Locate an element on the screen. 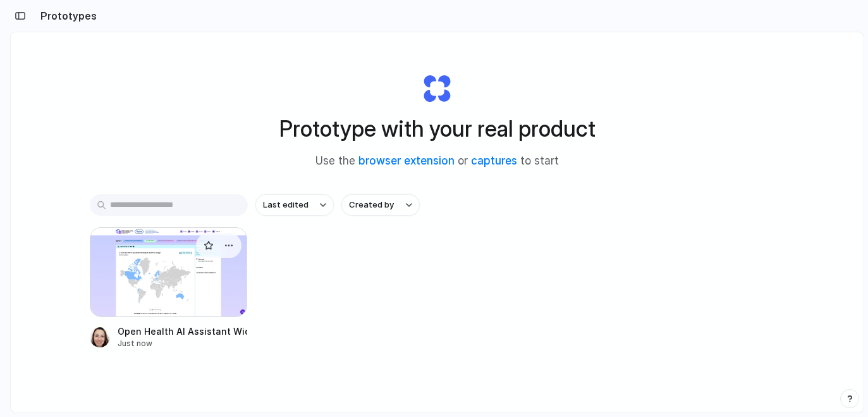  div: Open Health AI Assistant Widget is located at coordinates (183, 331).